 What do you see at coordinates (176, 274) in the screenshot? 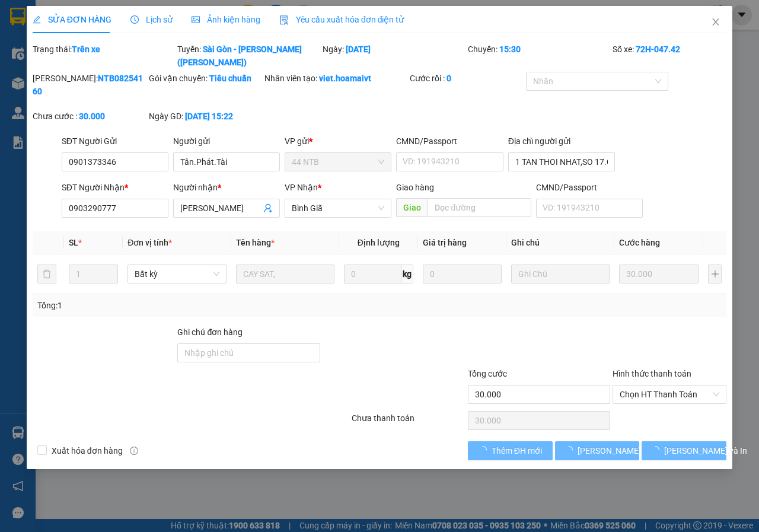
I see `span: Bất kỳ` at bounding box center [176, 274].